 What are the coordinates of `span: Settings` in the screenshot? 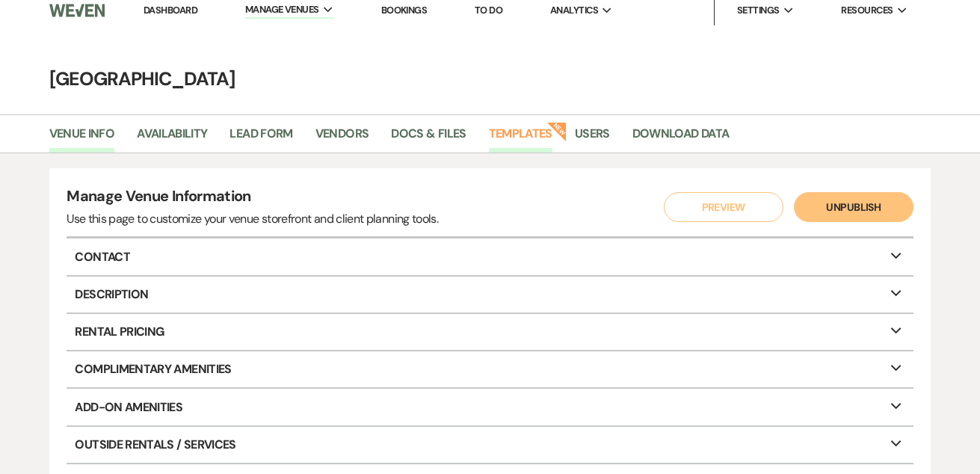 It's located at (758, 11).